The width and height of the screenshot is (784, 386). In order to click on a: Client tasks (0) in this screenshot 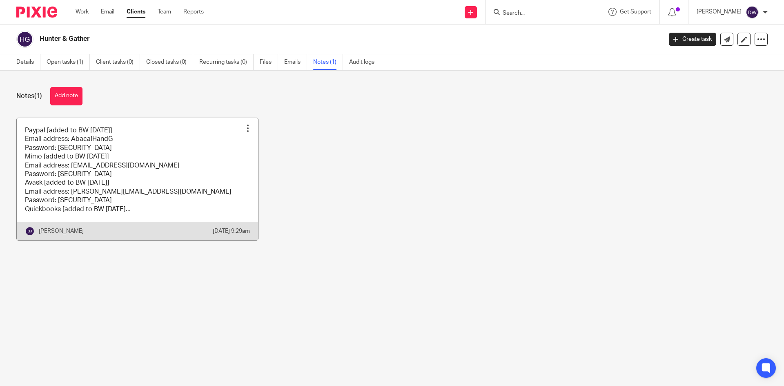, I will do `click(118, 62)`.